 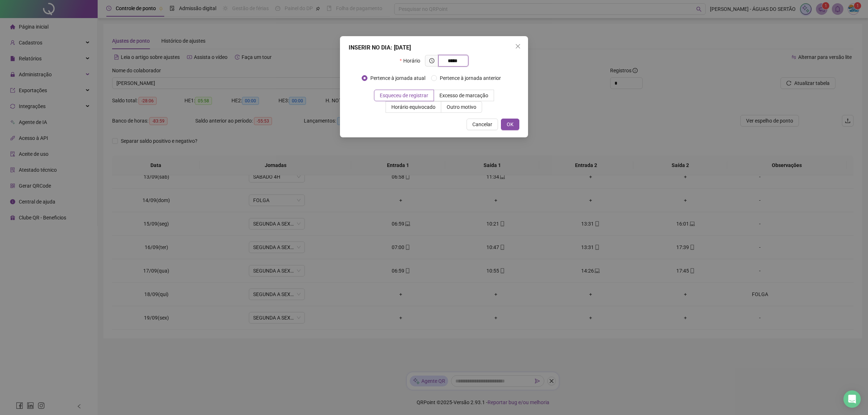 I want to click on span: Horário equivocado, so click(x=413, y=107).